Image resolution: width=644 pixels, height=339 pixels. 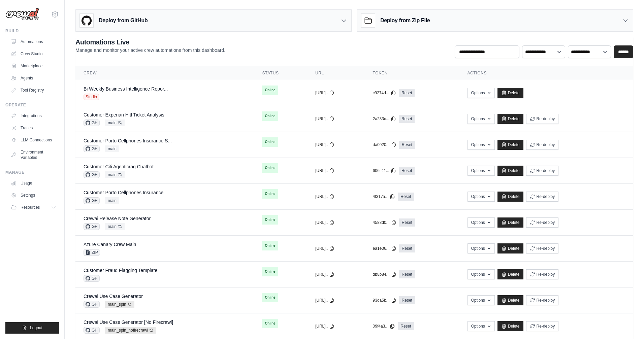 I want to click on p: Manage and monitor your active crew automations from this dashboard., so click(x=150, y=50).